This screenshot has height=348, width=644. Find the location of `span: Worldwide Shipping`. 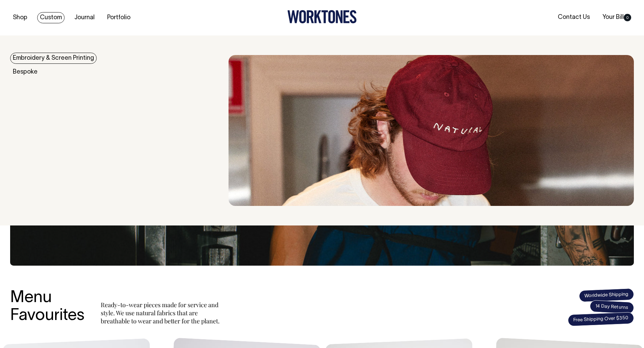

span: Worldwide Shipping is located at coordinates (606, 295).